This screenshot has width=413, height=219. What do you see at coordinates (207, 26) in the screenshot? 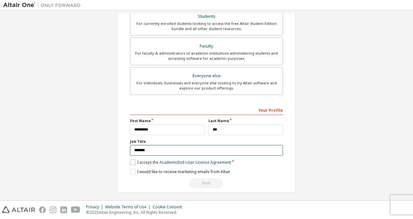
I see `div: For currently enrolled students looking to access the free Altair Student Edition bundle and all ...` at bounding box center [207, 26].